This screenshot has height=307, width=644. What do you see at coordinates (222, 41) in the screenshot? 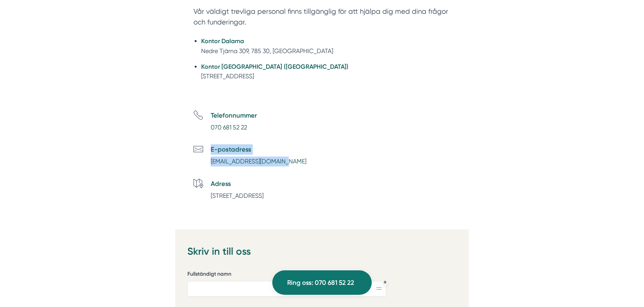
I see `strong: Kontor Dalarna` at bounding box center [222, 41].